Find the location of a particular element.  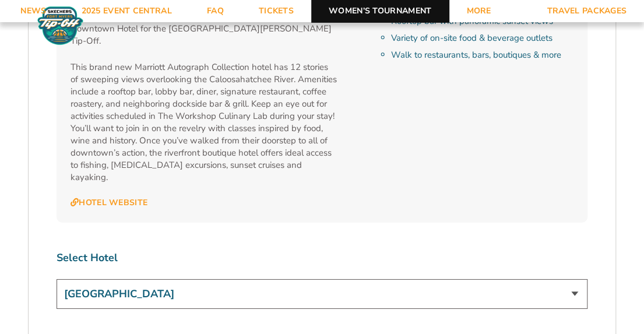

p: This brand new Marriott Autograph Collection hotel has 12 stories of sweeping views overlooking t... is located at coordinates (204, 122).